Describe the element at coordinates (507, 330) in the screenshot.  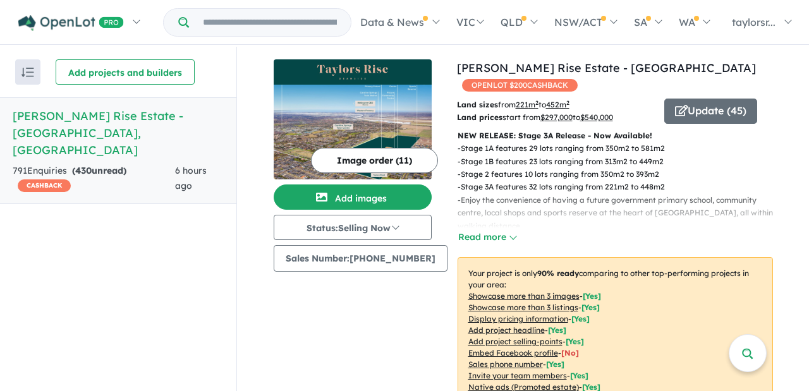
I see `u: Add project headline` at that location.